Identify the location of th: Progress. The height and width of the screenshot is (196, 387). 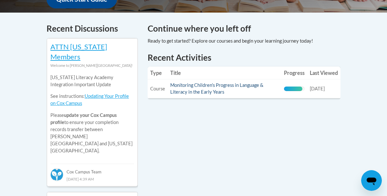
(294, 73).